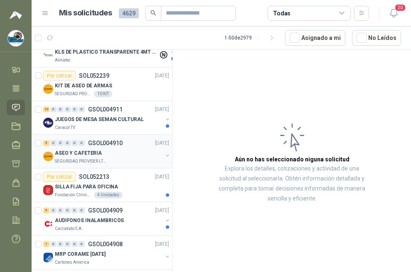 The height and width of the screenshot is (272, 411). What do you see at coordinates (292, 159) in the screenshot?
I see `h3: Aún no has seleccionado niguna solicitud` at bounding box center [292, 159].